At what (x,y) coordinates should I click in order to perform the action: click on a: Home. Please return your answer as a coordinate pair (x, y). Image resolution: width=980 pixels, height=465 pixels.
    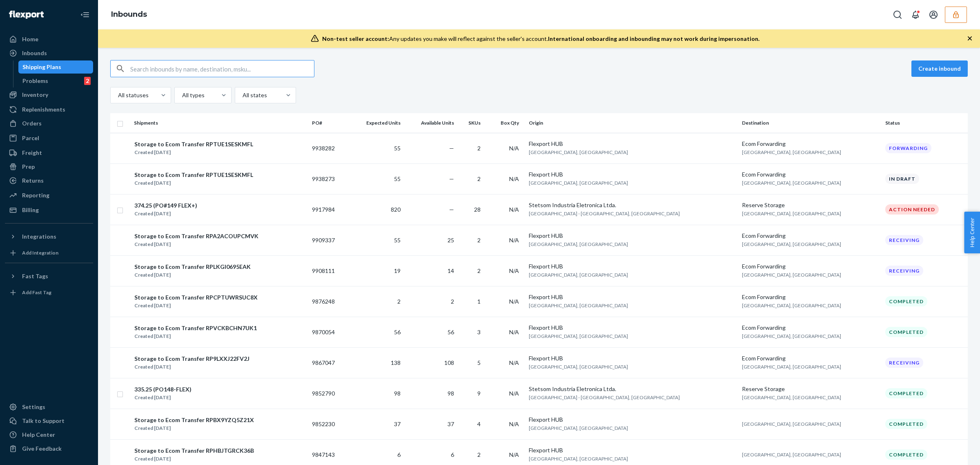
    Looking at the image, I should click on (49, 39).